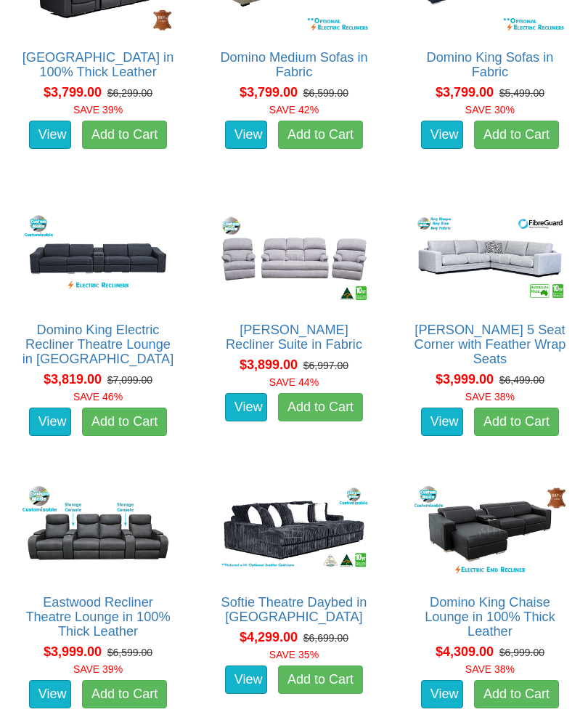 This screenshot has width=588, height=720. I want to click on font: SAVE 46%, so click(98, 396).